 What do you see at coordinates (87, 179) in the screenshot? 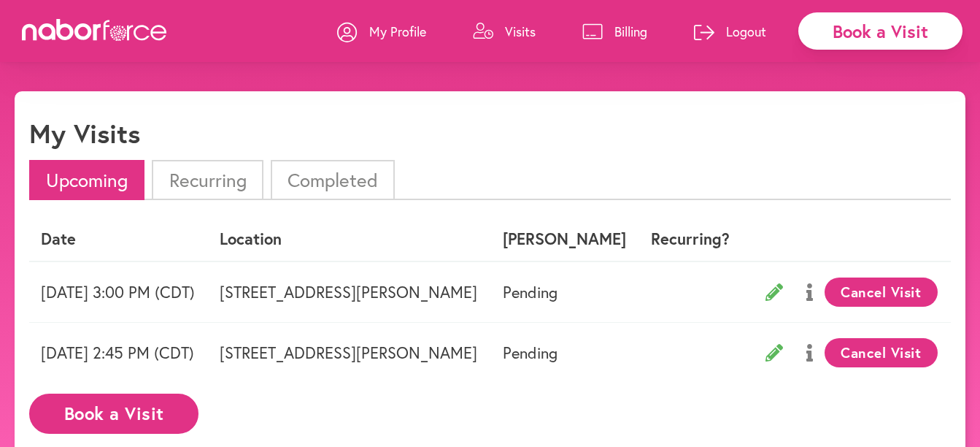
I see `li: Upcoming` at bounding box center [87, 179].